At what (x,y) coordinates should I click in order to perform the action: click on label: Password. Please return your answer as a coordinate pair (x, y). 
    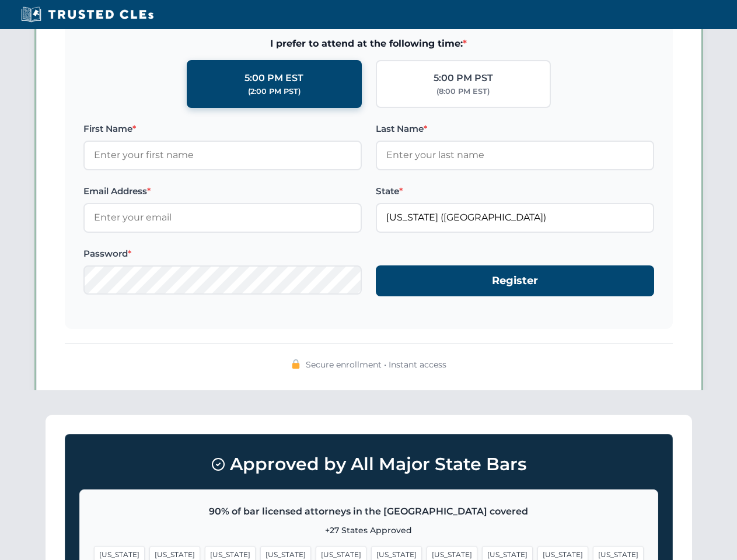
    Looking at the image, I should click on (222, 254).